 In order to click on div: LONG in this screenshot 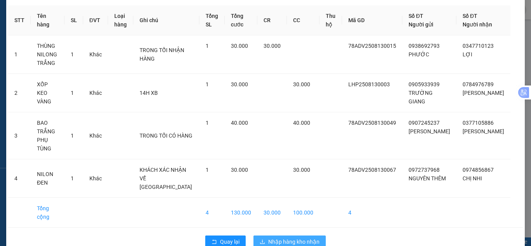, I will do `click(31, 30)`.